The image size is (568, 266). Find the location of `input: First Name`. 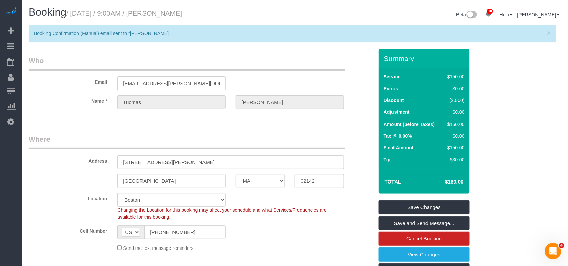

input: First Name is located at coordinates (171, 102).